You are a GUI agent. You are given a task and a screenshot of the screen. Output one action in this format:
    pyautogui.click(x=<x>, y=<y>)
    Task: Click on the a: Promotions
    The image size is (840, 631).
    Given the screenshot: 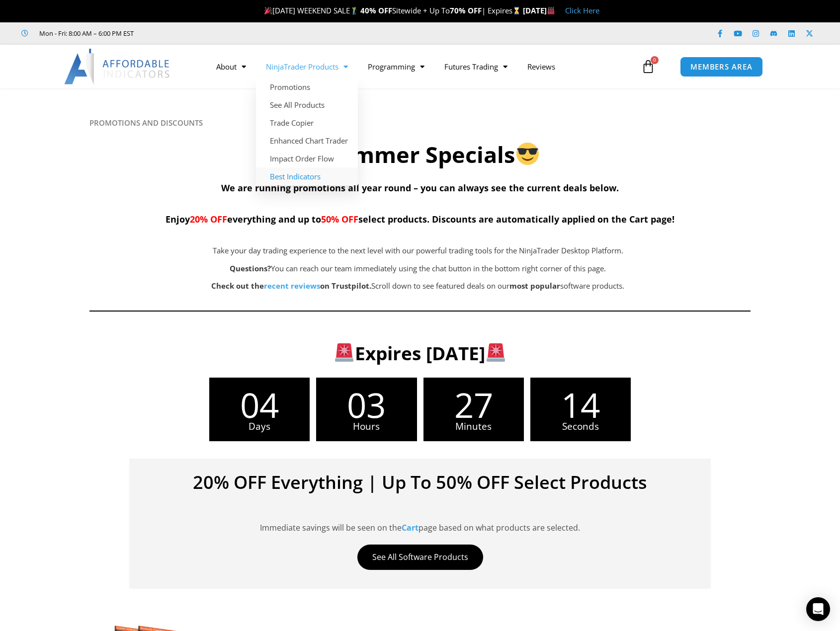 What is the action you would take?
    pyautogui.click(x=307, y=87)
    